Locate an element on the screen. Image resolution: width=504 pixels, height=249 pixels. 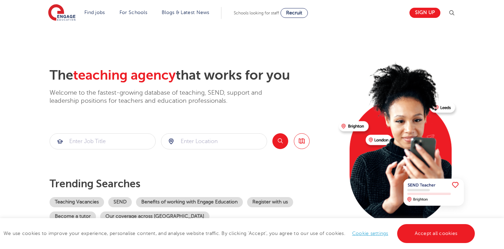
a: Recruit is located at coordinates (294, 13).